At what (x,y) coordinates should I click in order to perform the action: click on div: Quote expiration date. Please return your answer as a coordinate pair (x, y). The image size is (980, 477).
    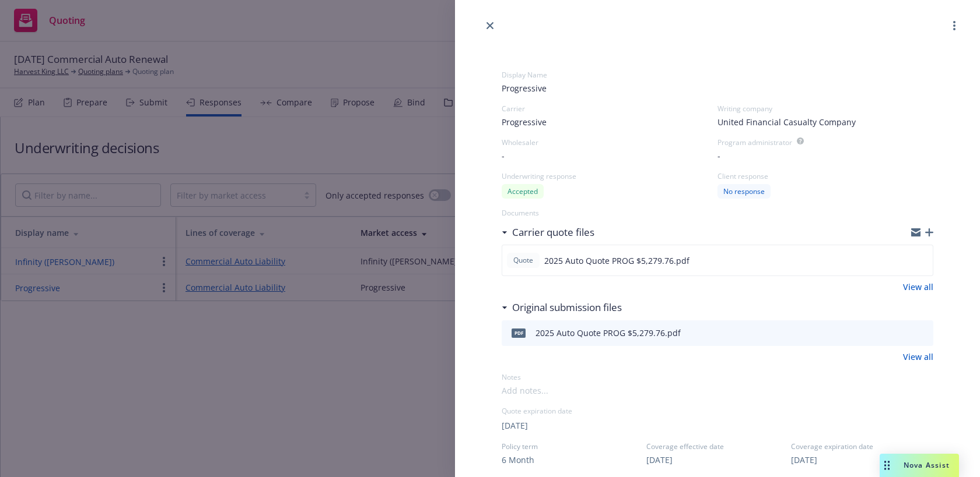
    Looking at the image, I should click on (717, 411).